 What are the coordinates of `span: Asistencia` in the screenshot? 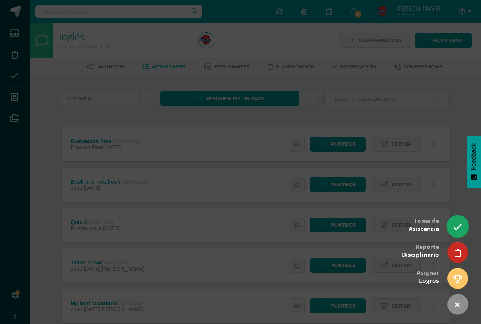 It's located at (424, 228).